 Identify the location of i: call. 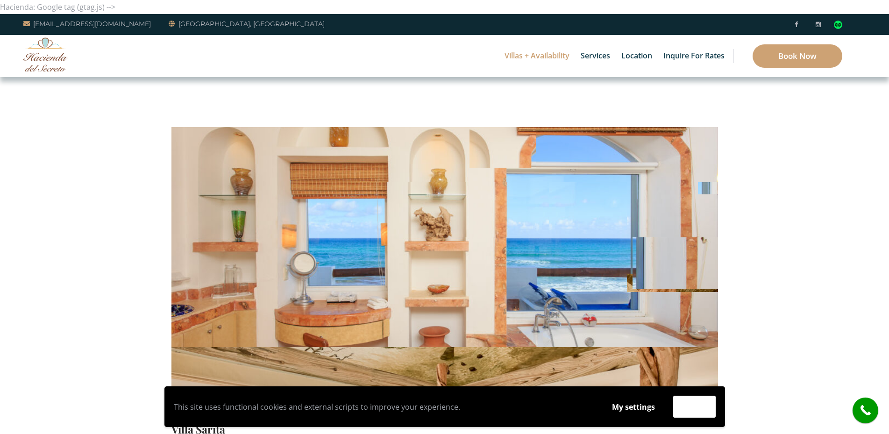
(865, 410).